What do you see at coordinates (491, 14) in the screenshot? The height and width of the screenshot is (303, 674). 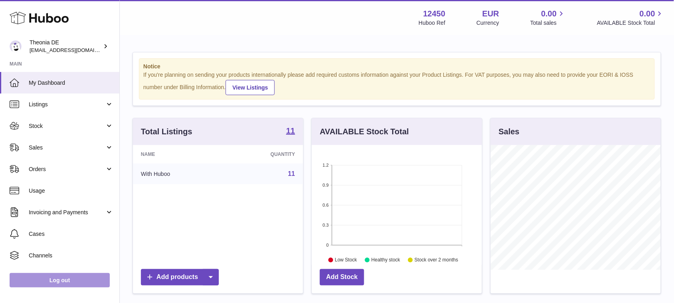 I see `strong: EUR` at bounding box center [491, 14].